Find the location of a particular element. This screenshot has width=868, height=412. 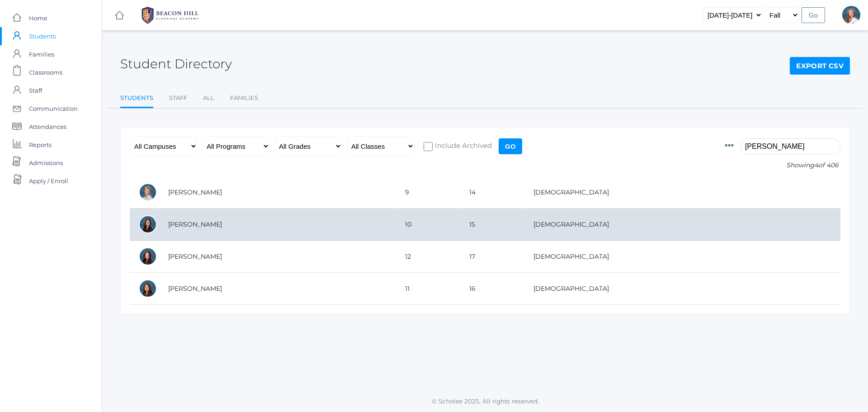

input: Include Archived is located at coordinates (429, 146).